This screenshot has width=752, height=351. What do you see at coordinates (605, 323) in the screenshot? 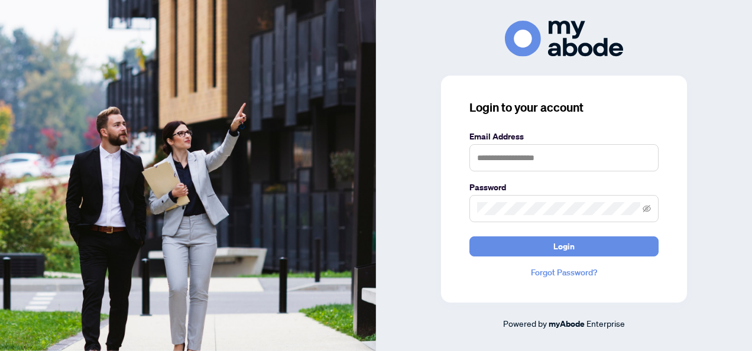
I see `span: Enterprise` at bounding box center [605, 323].